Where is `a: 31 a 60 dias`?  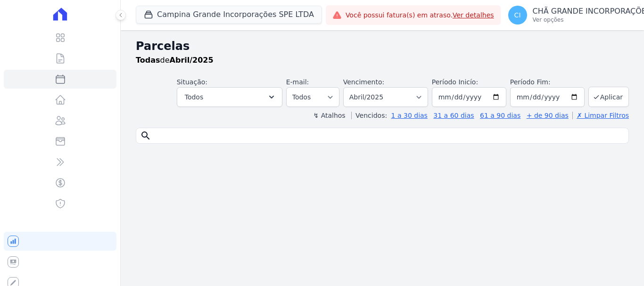
a: 31 a 60 dias is located at coordinates (454, 116).